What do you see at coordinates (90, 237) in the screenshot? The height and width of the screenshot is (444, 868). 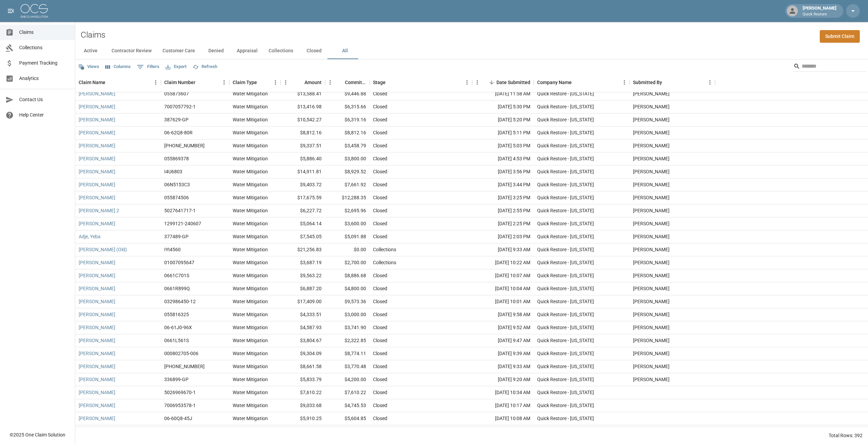 I see `a: Adje, Yeba` at bounding box center [90, 237].